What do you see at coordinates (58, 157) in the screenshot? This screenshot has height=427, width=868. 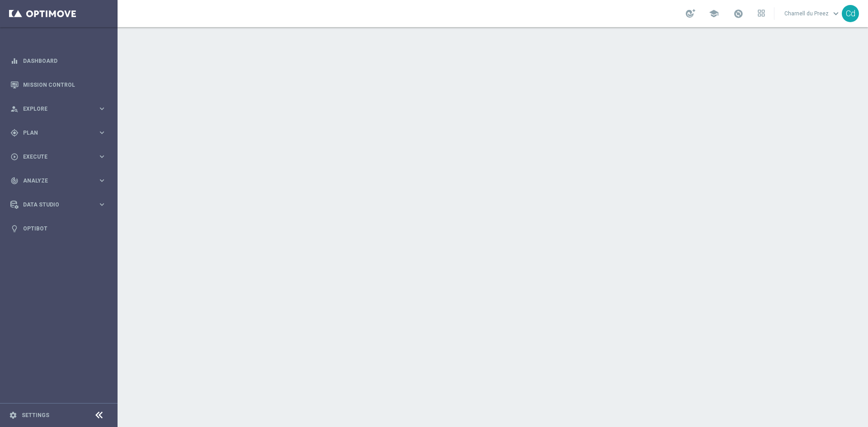 I see `button: play_circle_outline Execute keyboard_arrow_right` at bounding box center [58, 157].